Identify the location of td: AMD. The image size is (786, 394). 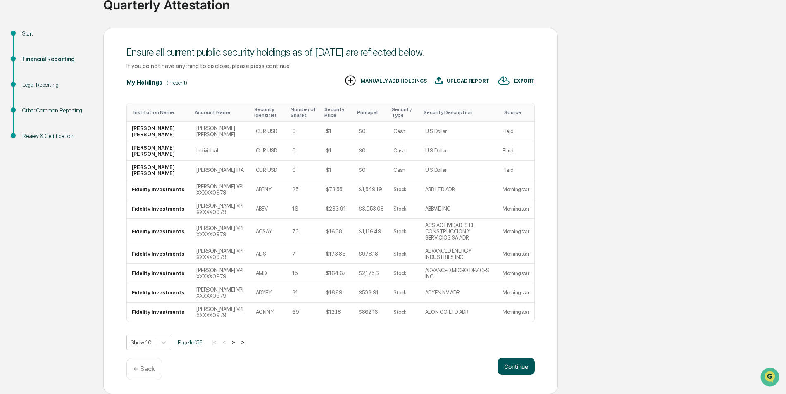
(269, 274).